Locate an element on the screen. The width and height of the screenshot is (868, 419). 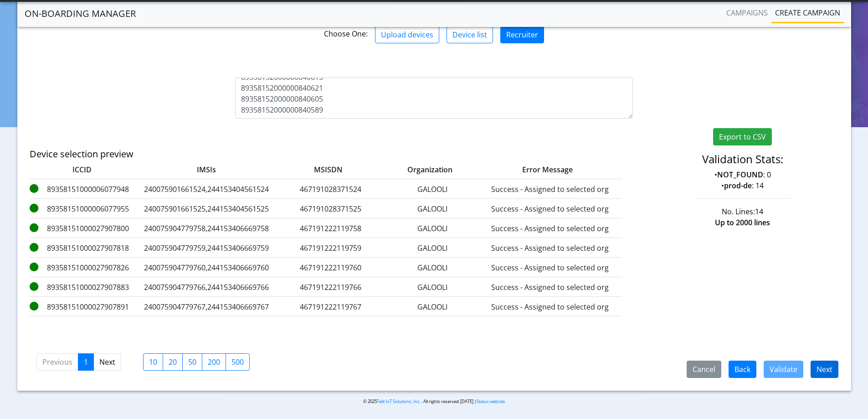
a: Telit IoT Solutions, Inc. is located at coordinates (398, 401).